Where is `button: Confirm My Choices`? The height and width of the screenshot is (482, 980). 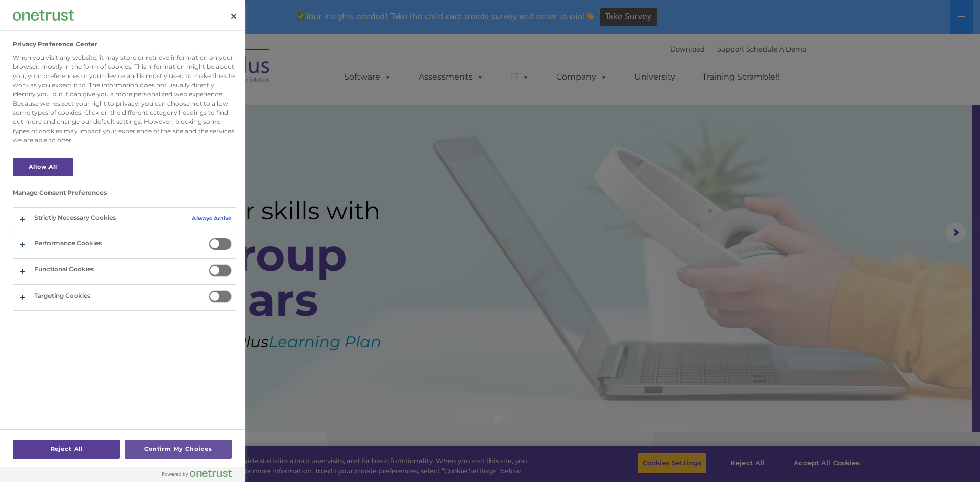
button: Confirm My Choices is located at coordinates (178, 449).